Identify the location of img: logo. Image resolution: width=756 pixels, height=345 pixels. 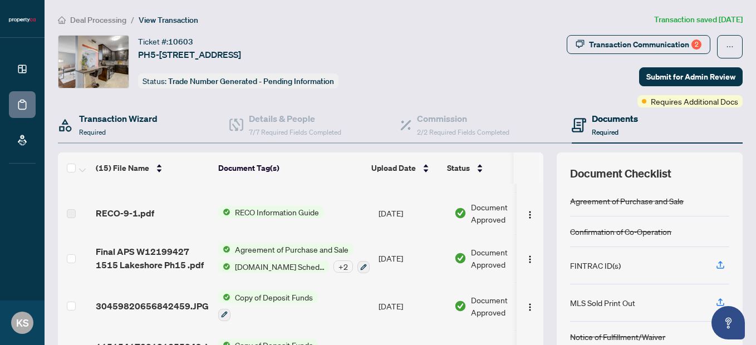
(22, 20).